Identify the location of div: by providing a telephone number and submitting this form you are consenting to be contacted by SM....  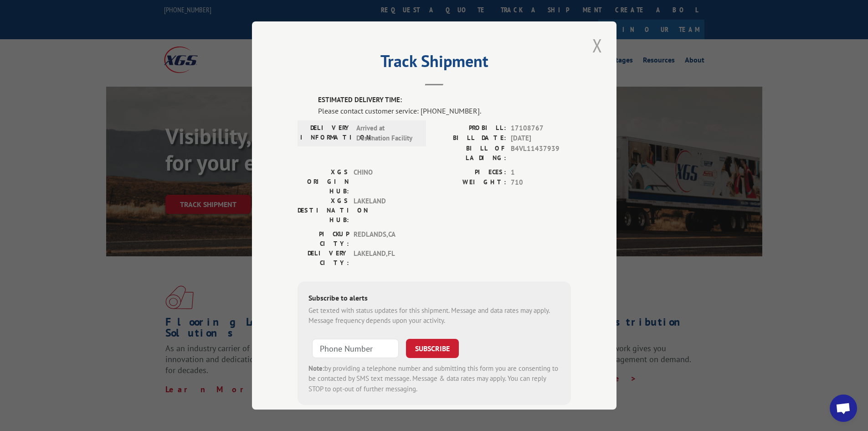
(434, 379).